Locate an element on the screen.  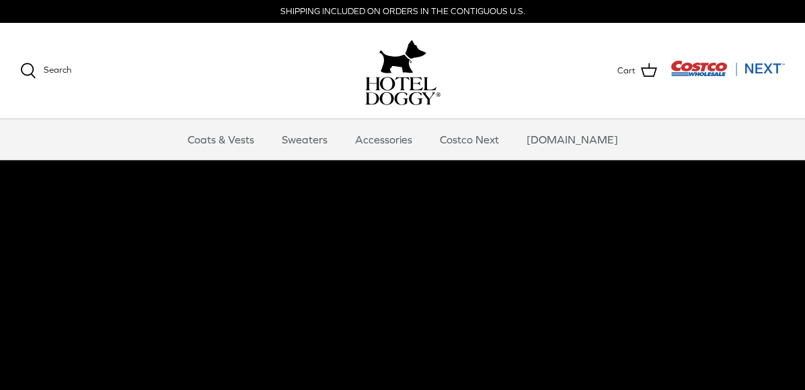
a: Search is located at coordinates (46, 71).